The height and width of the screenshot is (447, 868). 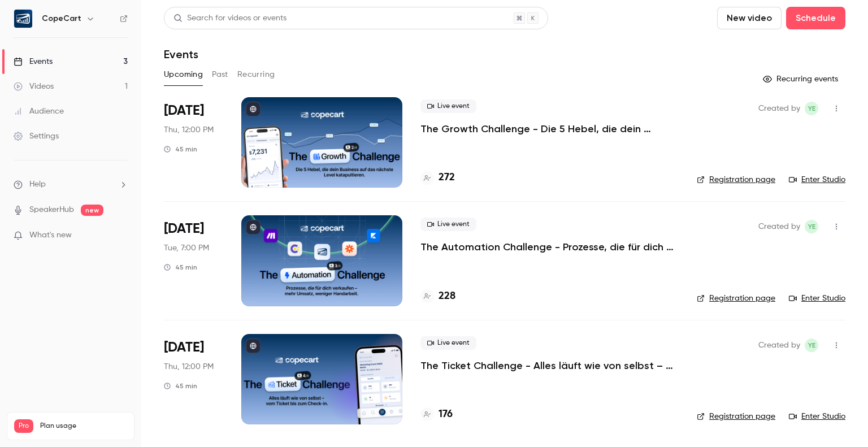 I want to click on div: Videos, so click(x=33, y=86).